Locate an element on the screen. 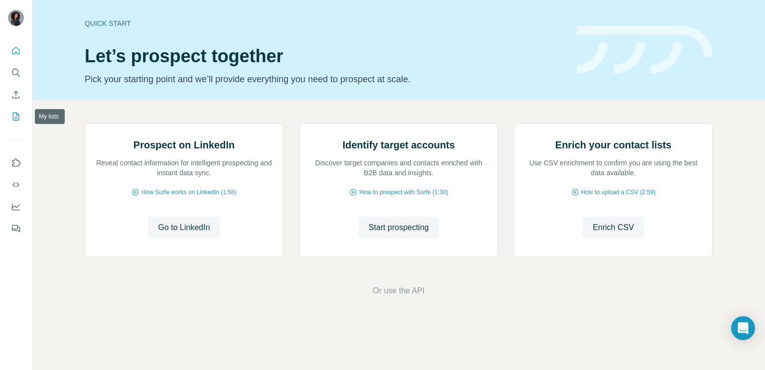 The width and height of the screenshot is (765, 370). span: Or use the API is located at coordinates (399, 291).